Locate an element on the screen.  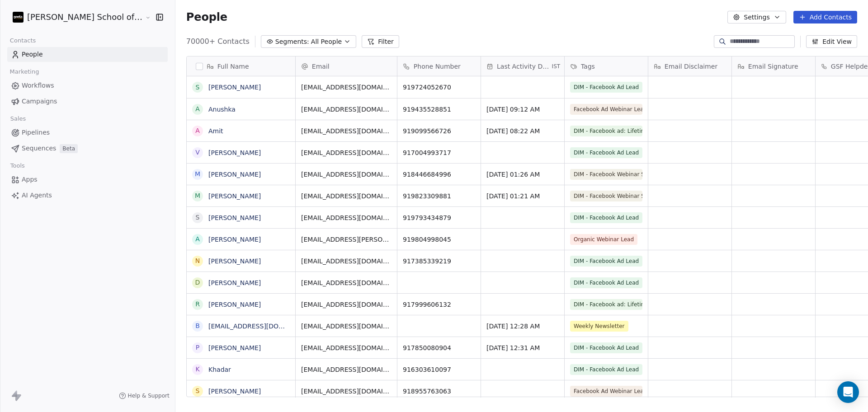
div: Phone Number is located at coordinates (439, 66).